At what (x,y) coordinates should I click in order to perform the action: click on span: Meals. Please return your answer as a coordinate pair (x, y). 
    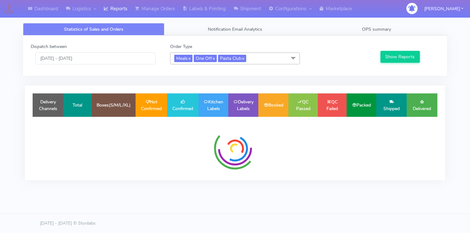
    Looking at the image, I should click on (183, 58).